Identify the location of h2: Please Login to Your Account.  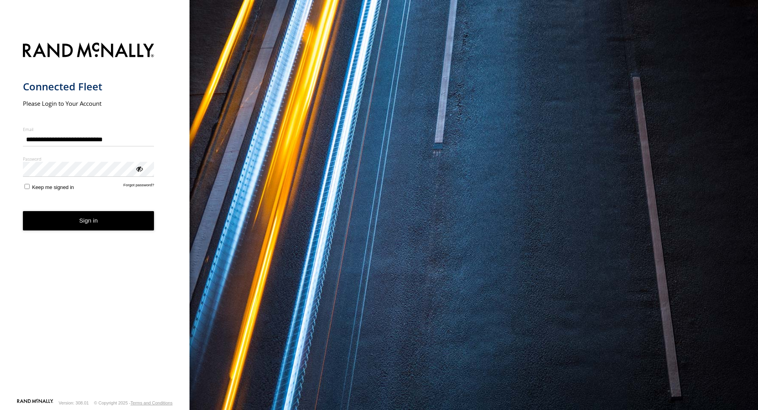
(88, 103).